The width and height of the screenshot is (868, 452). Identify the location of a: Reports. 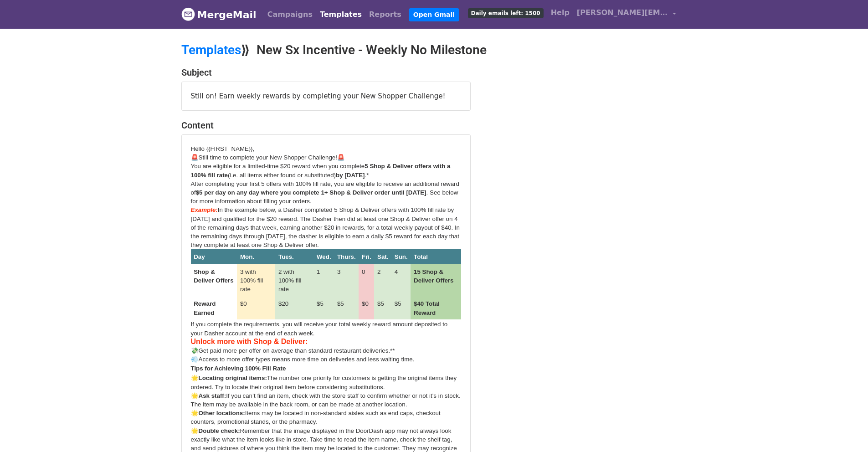
(385, 14).